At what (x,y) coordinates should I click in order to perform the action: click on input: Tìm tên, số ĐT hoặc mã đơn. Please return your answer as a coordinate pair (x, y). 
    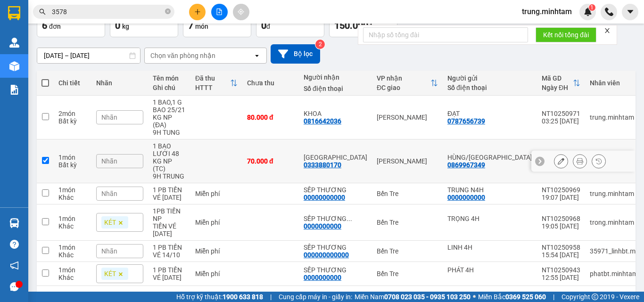
    Looking at the image, I should click on (107, 11).